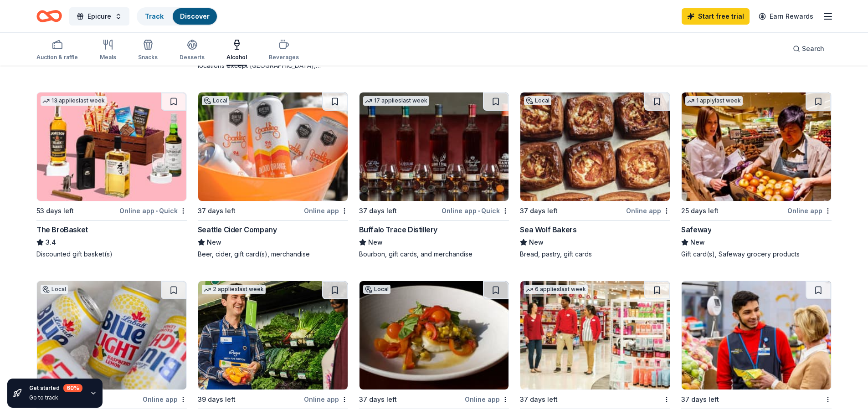 The image size is (868, 415). I want to click on img: Image for TD & Co., so click(434, 335).